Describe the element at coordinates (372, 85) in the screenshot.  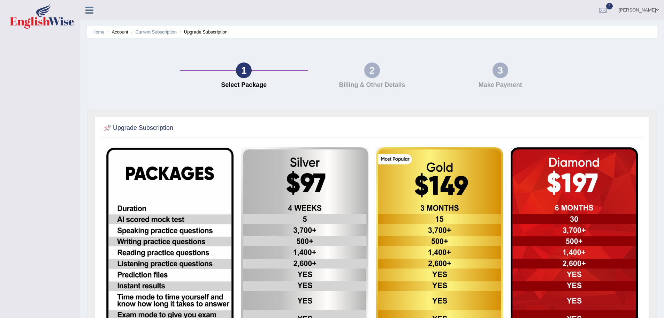
I see `h4: Billing & Other Details` at that location.